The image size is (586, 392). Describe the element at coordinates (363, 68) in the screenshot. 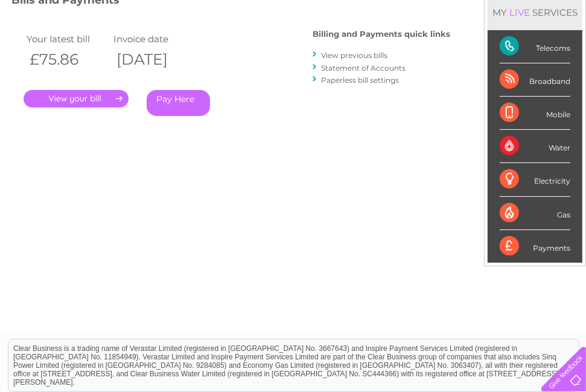

I see `a: Statement of Accounts` at that location.